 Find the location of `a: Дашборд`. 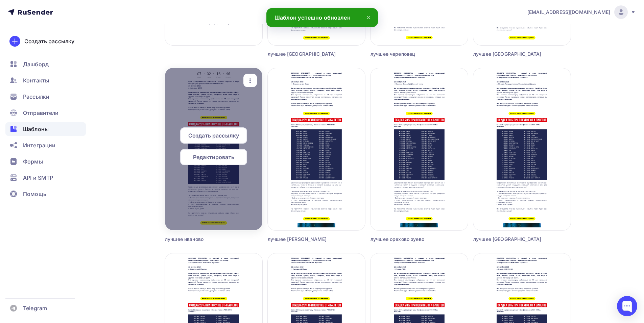

a: Дашборд is located at coordinates (45, 64).